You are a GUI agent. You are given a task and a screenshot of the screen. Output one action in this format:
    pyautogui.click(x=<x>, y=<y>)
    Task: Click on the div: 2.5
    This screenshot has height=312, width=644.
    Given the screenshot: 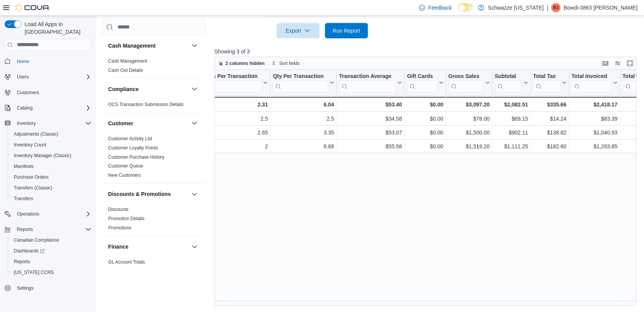 What is the action you would take?
    pyautogui.click(x=235, y=119)
    